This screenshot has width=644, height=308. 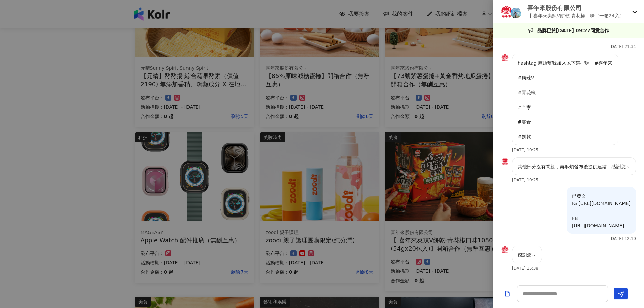 I want to click on p: 【 喜年來爽辣V餅乾-青花椒口味（一箱24入）】開箱合作（無酬互惠）, so click(x=579, y=16).